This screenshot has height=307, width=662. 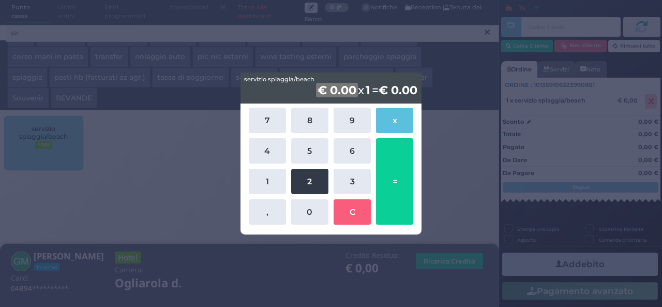 What do you see at coordinates (352, 120) in the screenshot?
I see `button: 9` at bounding box center [352, 120].